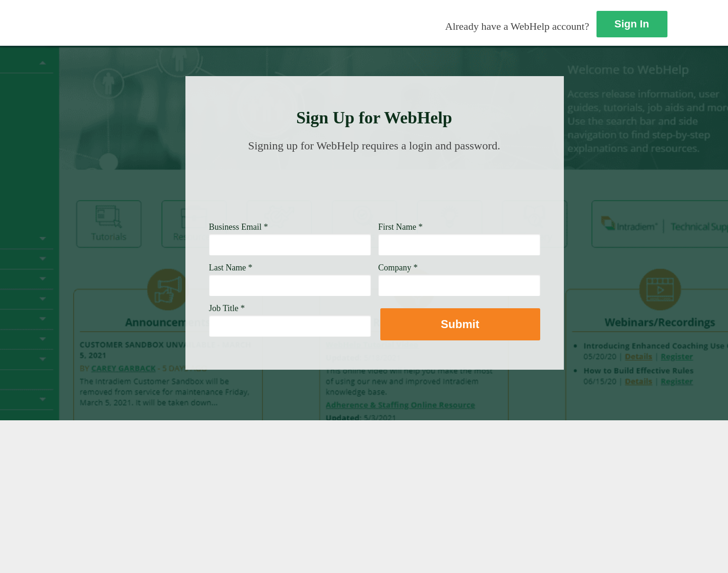 The height and width of the screenshot is (573, 728). Describe the element at coordinates (401, 227) in the screenshot. I see `span: First Name *` at that location.